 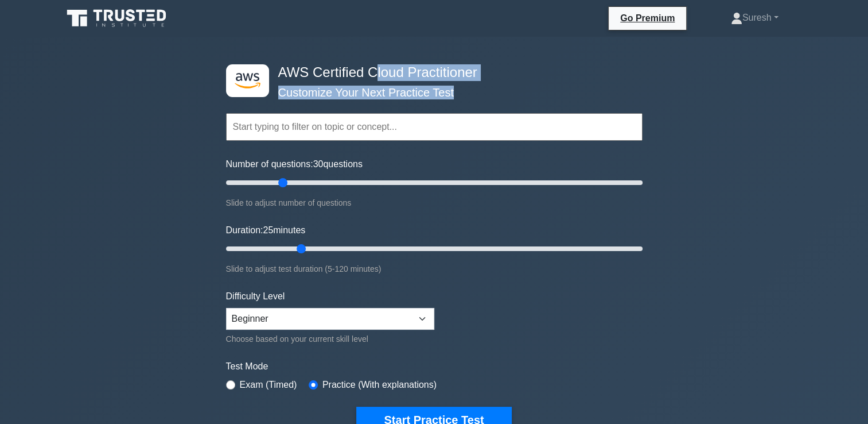 I want to click on div: Slide to adjust test duration (5-120 minutes), so click(x=434, y=269).